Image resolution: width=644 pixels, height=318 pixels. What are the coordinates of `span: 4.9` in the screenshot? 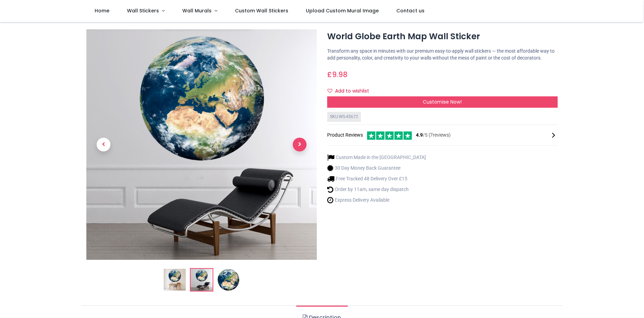 It's located at (419, 135).